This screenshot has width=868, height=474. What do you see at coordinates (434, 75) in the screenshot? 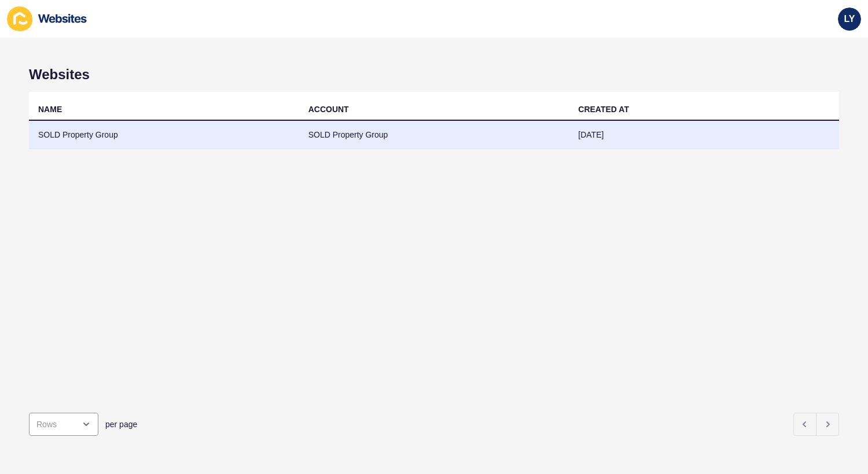
I see `h1: Websites` at bounding box center [434, 75].